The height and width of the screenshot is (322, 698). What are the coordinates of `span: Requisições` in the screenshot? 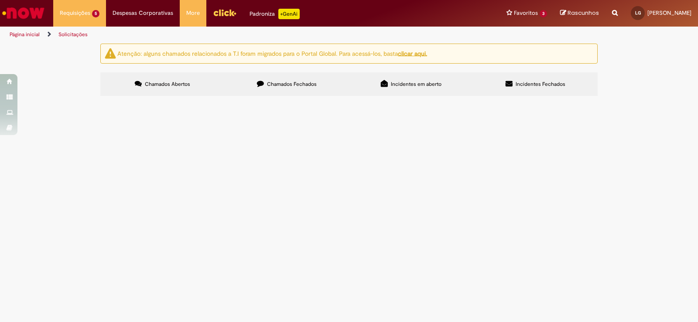 It's located at (75, 13).